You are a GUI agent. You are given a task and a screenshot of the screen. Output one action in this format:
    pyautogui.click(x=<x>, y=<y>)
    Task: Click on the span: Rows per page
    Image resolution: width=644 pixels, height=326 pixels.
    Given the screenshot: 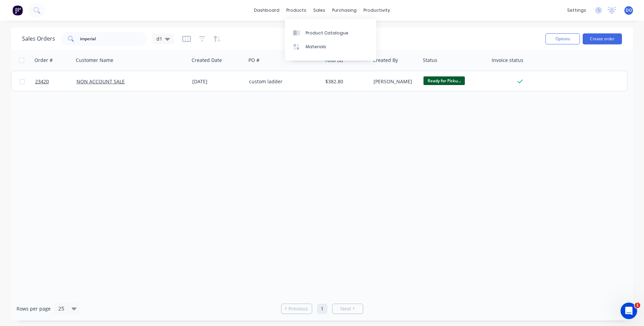 What is the action you would take?
    pyautogui.click(x=34, y=309)
    